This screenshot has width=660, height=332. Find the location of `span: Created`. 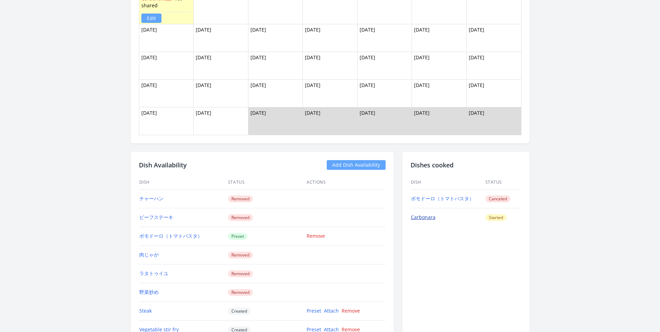

span: Created is located at coordinates (239, 311).